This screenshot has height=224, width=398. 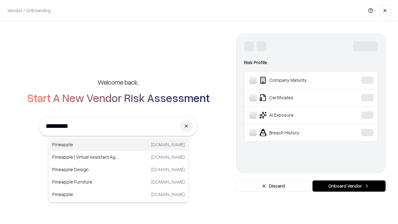 What do you see at coordinates (296, 80) in the screenshot?
I see `div: Company Maturity` at bounding box center [296, 80].